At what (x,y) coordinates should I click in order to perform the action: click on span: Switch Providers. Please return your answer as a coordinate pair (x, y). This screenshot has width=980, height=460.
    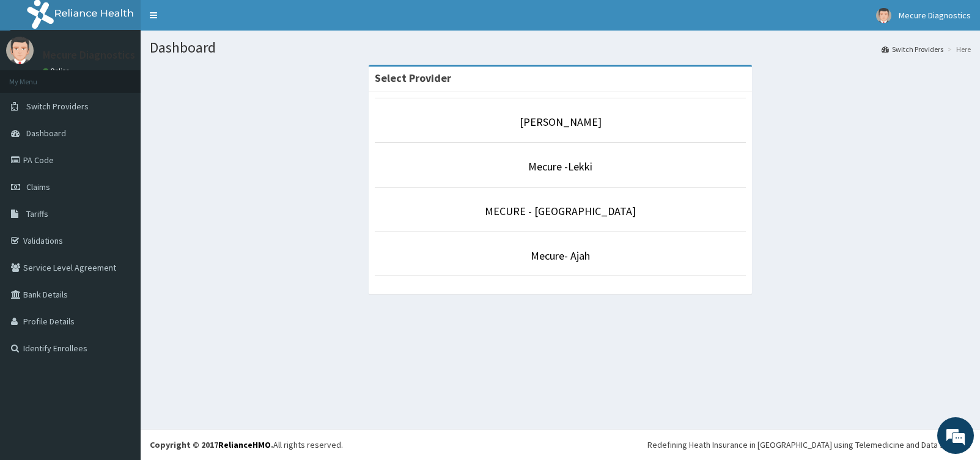
    Looking at the image, I should click on (57, 106).